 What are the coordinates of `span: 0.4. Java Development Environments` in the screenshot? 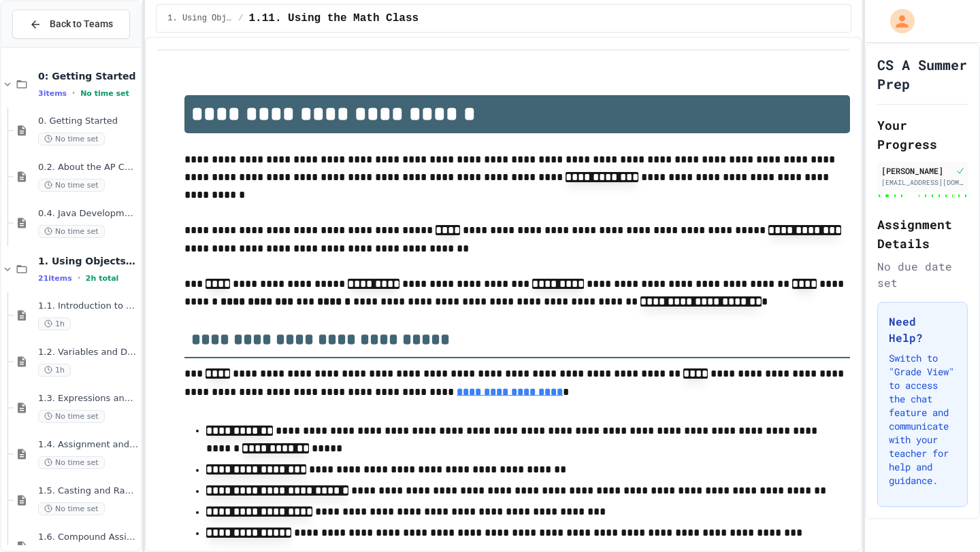 It's located at (87, 214).